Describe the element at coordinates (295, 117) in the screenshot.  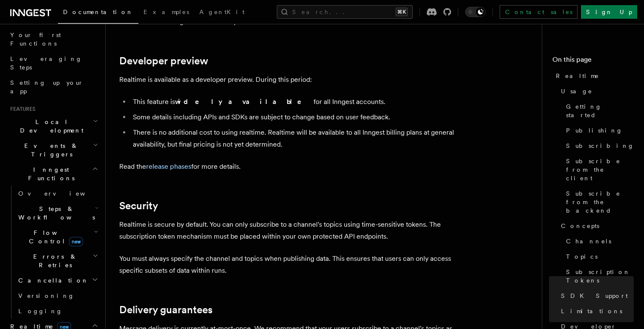
I see `li: Some details including APIs and SDKs are subject to change based on user feedback.` at that location.